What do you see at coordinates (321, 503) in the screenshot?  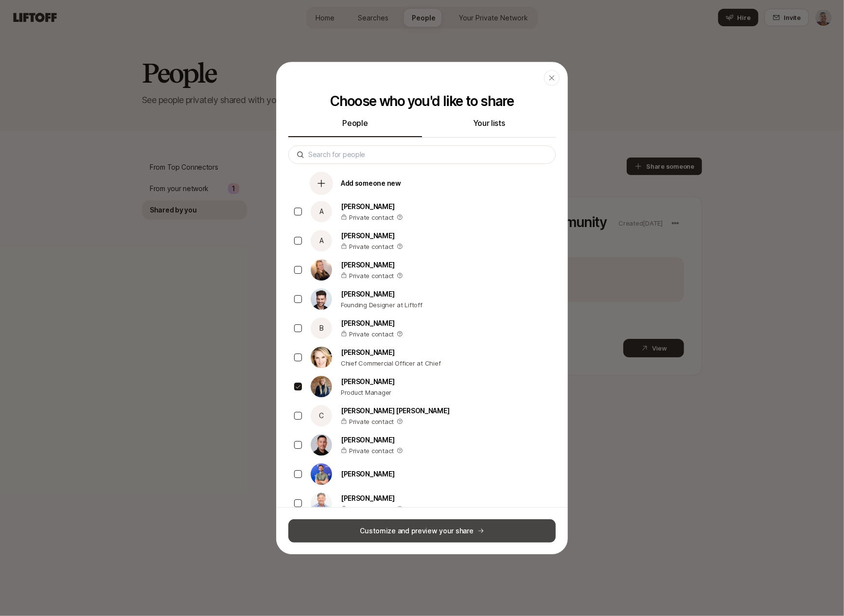 I see `img: ae87c741_691a_424a_bbe4_63d52a64b58d.jpg` at bounding box center [321, 503].